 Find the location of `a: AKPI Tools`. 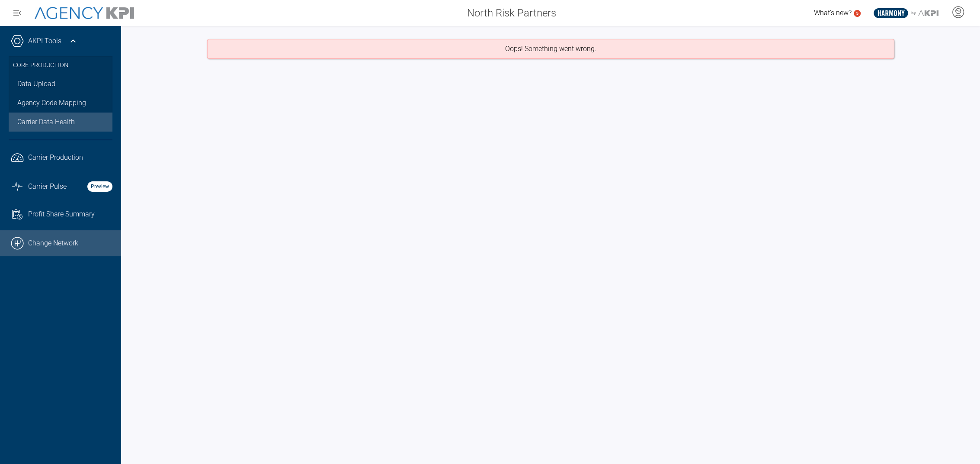

a: AKPI Tools is located at coordinates (45, 41).